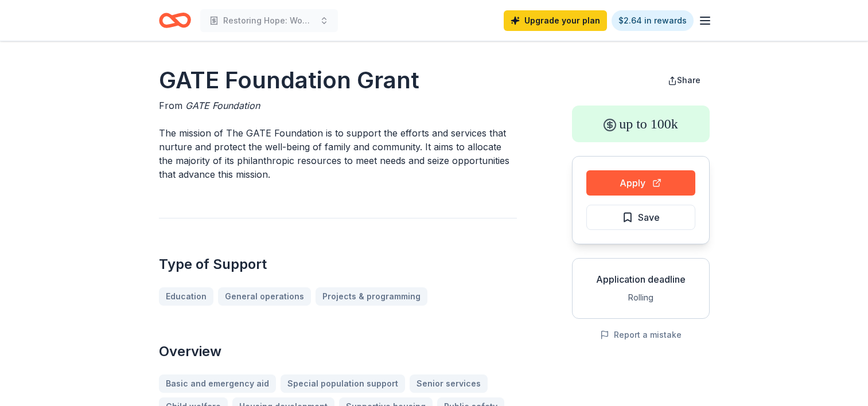 The height and width of the screenshot is (406, 868). I want to click on h2: Overview, so click(338, 352).